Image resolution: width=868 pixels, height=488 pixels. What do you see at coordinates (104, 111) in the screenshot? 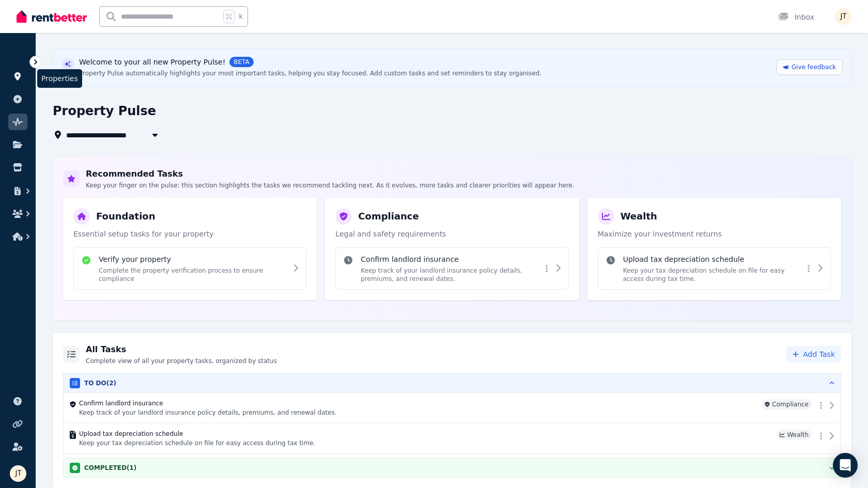
I see `h1: Property Pulse` at bounding box center [104, 111].